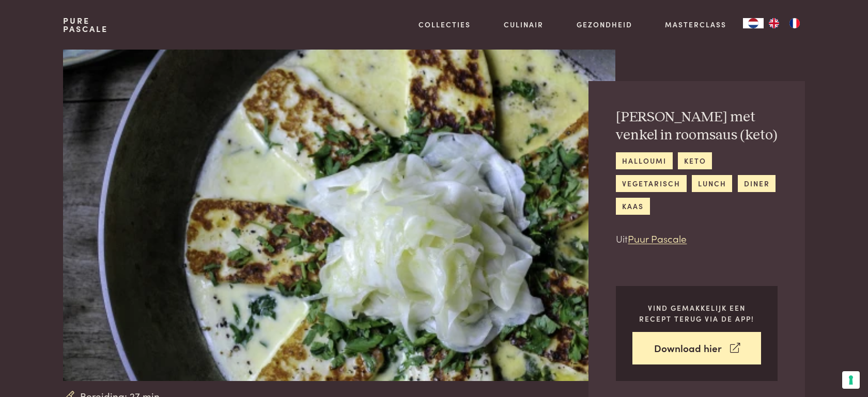  I want to click on a: lunch, so click(712, 183).